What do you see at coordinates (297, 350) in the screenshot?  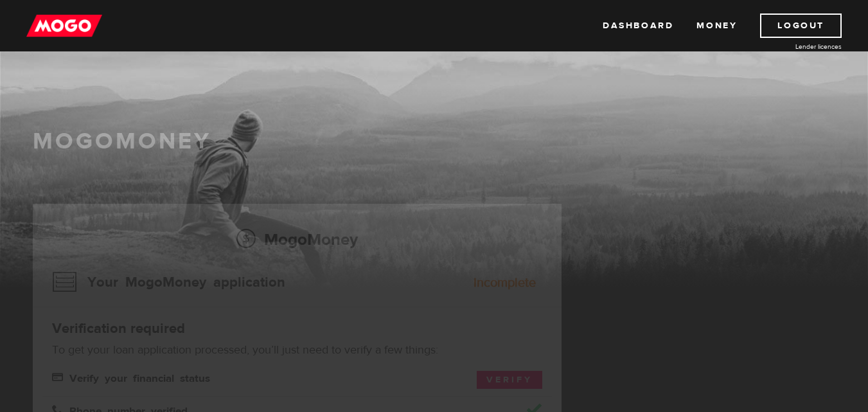 I see `p: To get your loan application processed, you’ll just need to verify a few things:` at bounding box center [297, 350].